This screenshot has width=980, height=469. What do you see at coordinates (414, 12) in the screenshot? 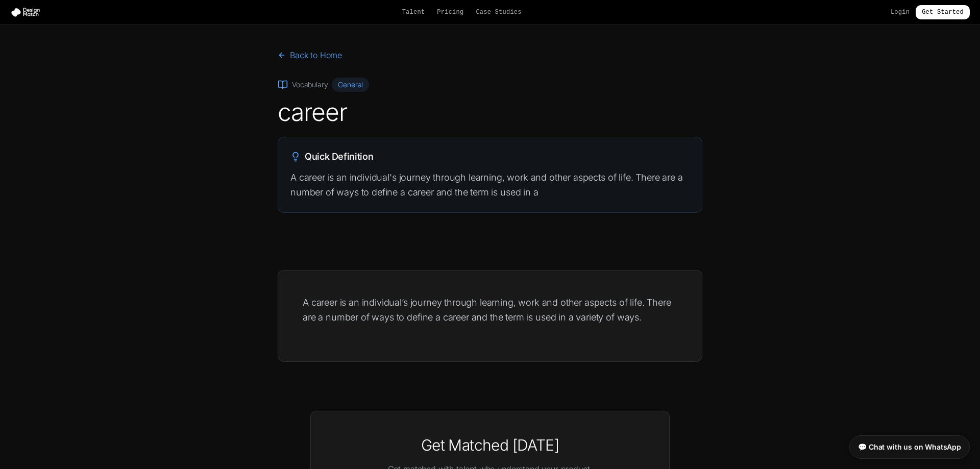
I see `a: Talent` at bounding box center [414, 12].